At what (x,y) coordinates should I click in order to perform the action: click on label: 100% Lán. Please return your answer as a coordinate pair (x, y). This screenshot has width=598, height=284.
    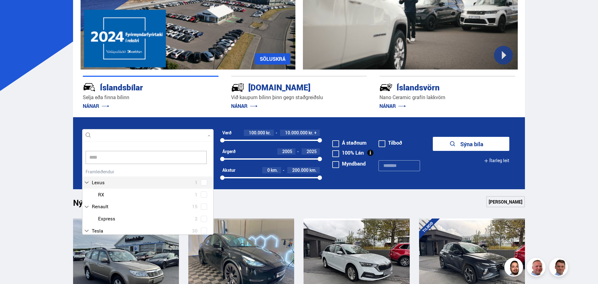
    Looking at the image, I should click on (348, 153).